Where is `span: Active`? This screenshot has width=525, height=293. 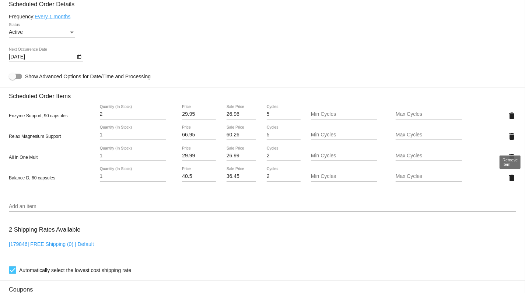
span: Active is located at coordinates (16, 32).